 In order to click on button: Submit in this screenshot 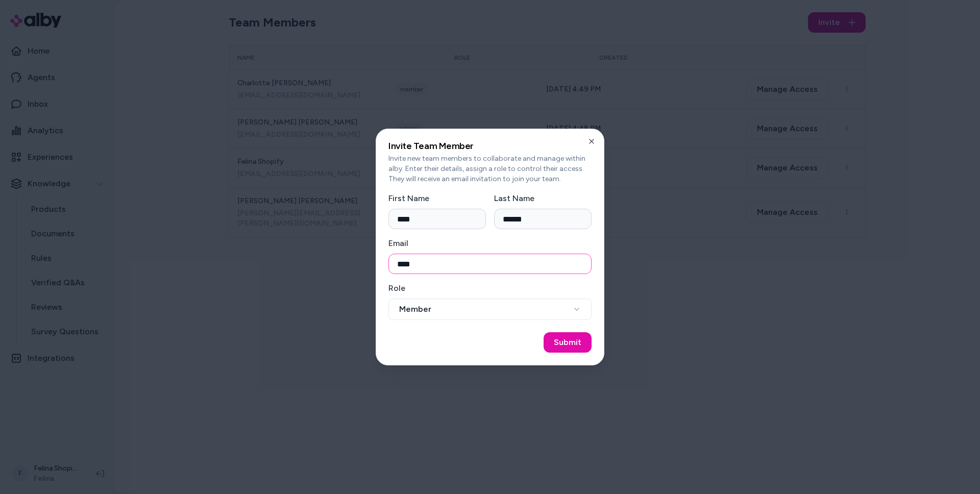, I will do `click(568, 342)`.